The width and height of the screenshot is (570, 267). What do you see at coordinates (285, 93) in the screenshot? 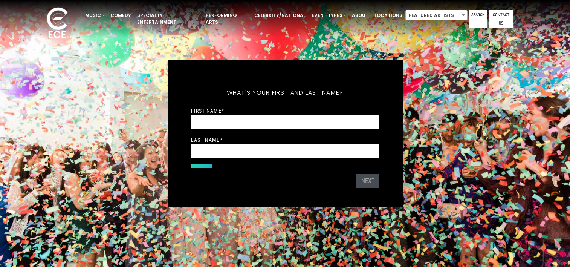
I see `h5: What's your first and last name?` at bounding box center [285, 93].